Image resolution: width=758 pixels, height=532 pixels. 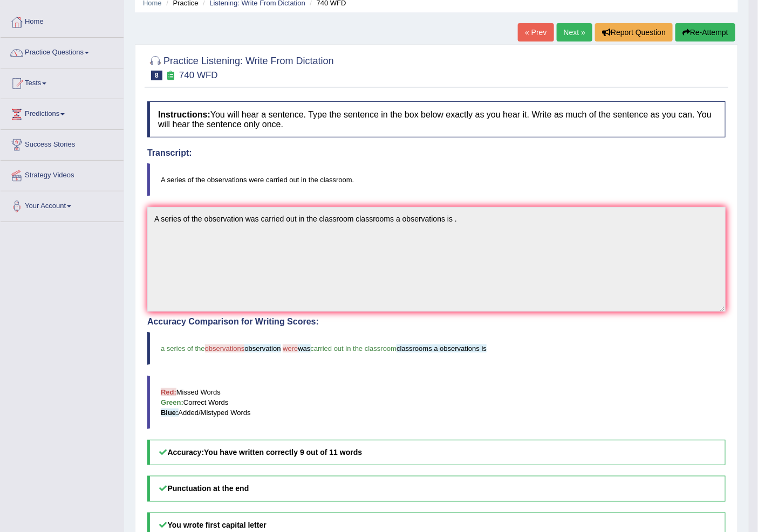 What do you see at coordinates (304, 348) in the screenshot?
I see `span: was` at bounding box center [304, 348].